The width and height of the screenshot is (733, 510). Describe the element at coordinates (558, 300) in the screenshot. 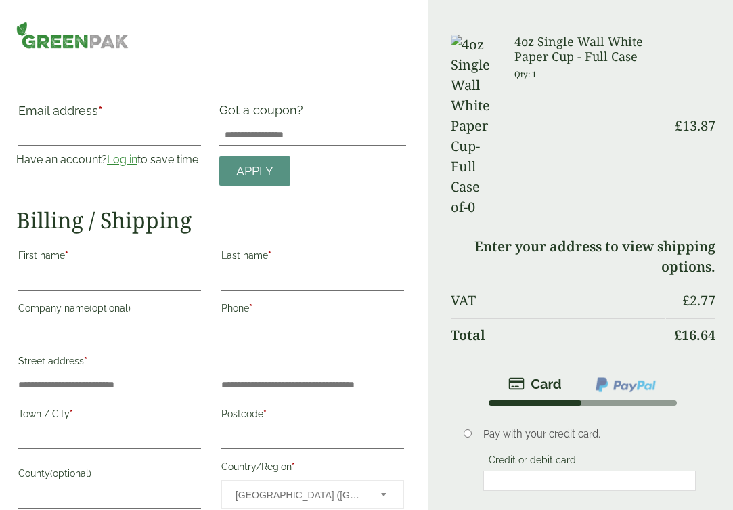

I see `th: VAT` at that location.